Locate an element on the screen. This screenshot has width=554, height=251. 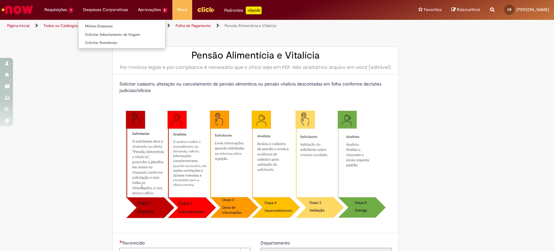
a: Todos os Catálogos is located at coordinates (61, 26).